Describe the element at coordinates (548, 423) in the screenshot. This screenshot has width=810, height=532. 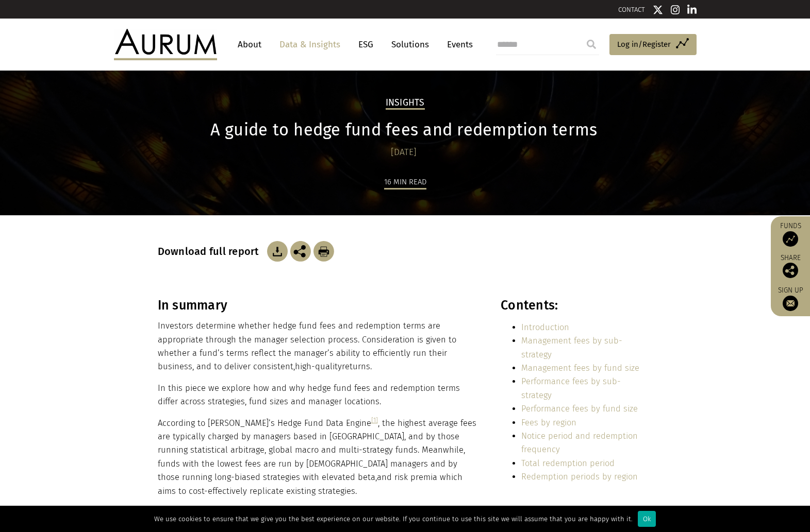
I see `a: Fees by region` at that location.